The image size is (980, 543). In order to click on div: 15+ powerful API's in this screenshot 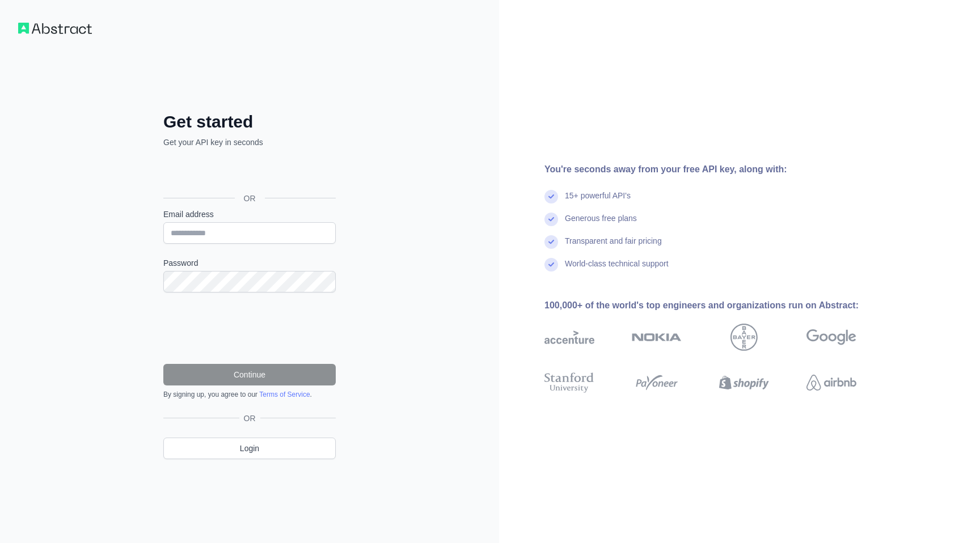, I will do `click(598, 202)`.